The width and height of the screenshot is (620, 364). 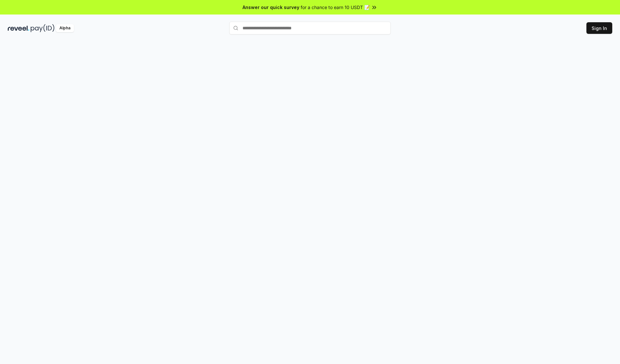 I want to click on span: for a chance to earn 10 USDT 📝, so click(x=335, y=7).